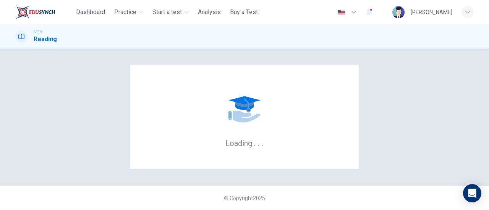 The height and width of the screenshot is (210, 489). Describe the element at coordinates (341, 12) in the screenshot. I see `img: en` at that location.